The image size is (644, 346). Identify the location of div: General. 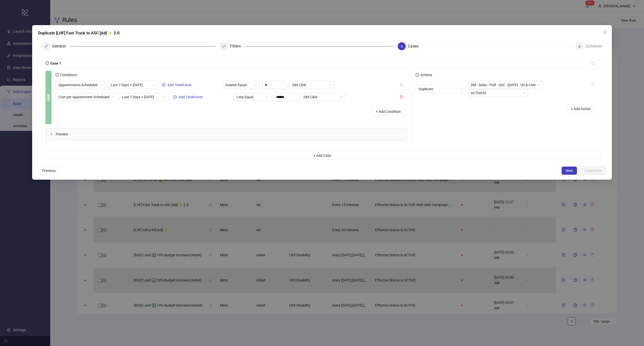
(61, 46).